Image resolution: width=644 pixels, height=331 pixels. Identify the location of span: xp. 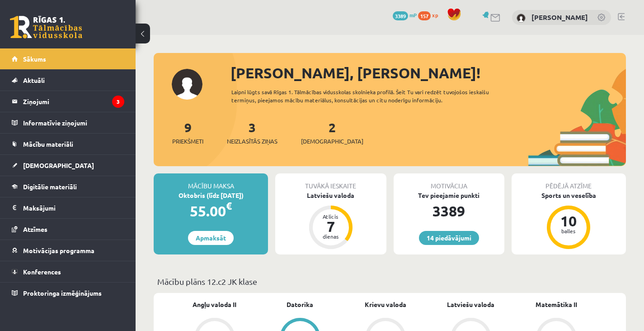
(435, 14).